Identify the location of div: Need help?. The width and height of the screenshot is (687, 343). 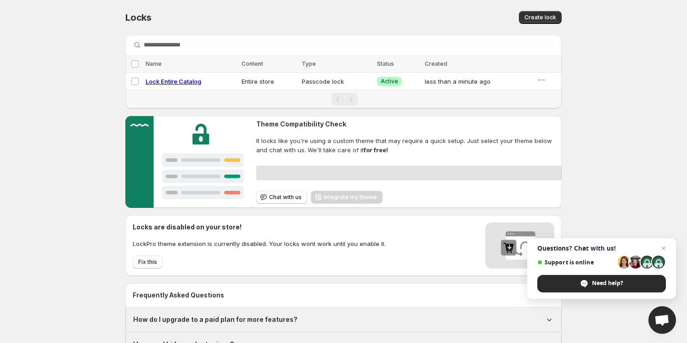
(602, 283).